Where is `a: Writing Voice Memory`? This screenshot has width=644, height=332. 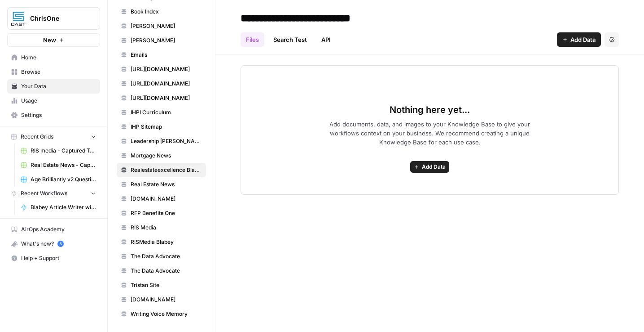
a: Writing Voice Memory is located at coordinates (161, 314).